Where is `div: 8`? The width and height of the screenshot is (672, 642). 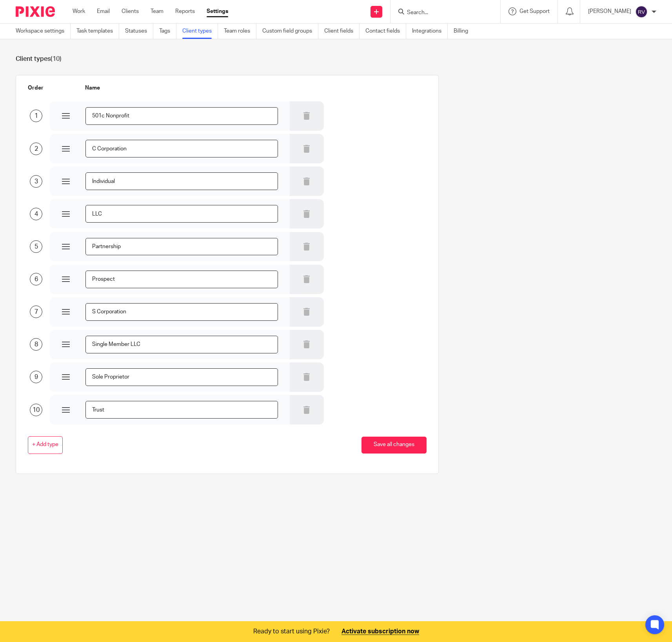 div: 8 is located at coordinates (36, 344).